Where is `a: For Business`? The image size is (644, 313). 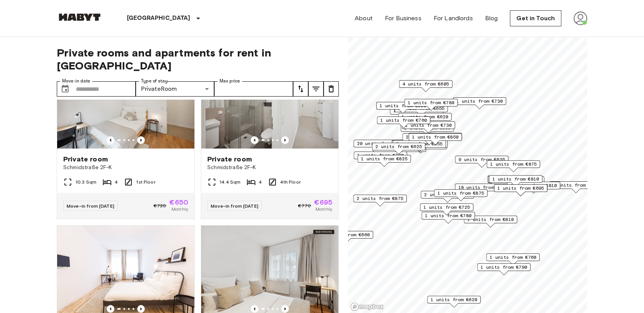 a: For Business is located at coordinates (403, 18).